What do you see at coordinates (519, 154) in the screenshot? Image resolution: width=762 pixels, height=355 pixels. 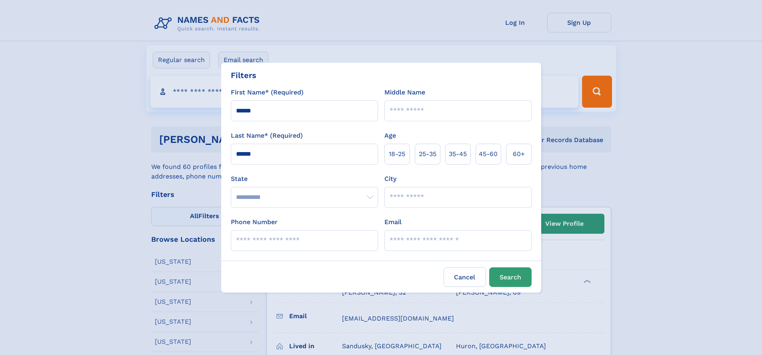 I see `span: 60+` at bounding box center [519, 154].